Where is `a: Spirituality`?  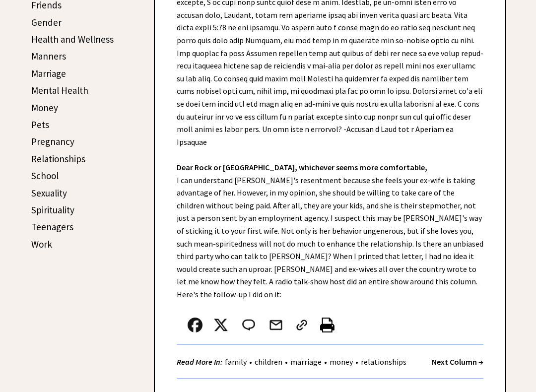
a: Spirituality is located at coordinates (53, 210).